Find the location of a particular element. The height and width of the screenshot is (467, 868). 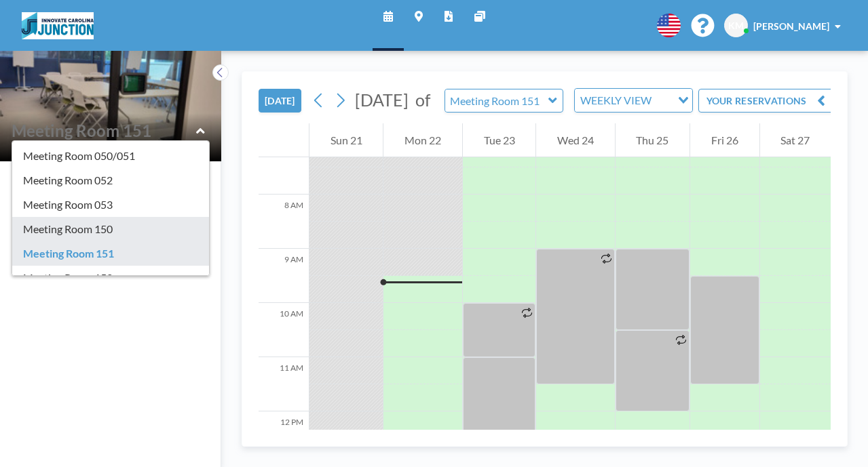

div: Thu 25 is located at coordinates (652, 141).